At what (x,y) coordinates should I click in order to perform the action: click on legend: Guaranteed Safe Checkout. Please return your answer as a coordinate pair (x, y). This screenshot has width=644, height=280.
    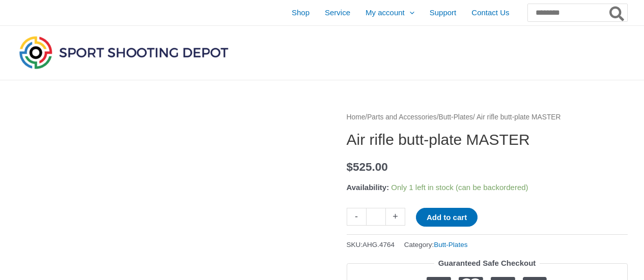
    Looking at the image, I should click on (487, 263).